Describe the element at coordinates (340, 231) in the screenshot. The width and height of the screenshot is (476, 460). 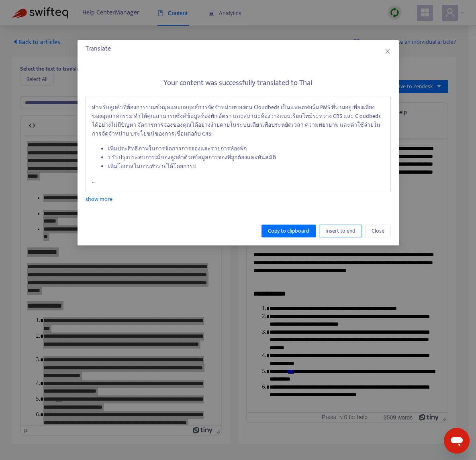
I see `span: Insert to end` at that location.